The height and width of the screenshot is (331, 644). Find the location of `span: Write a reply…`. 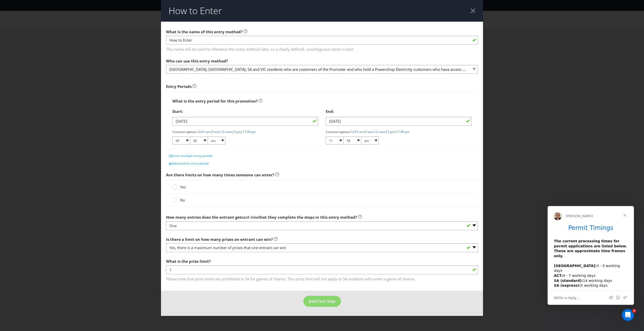

span: Write a reply… is located at coordinates (20, 92).